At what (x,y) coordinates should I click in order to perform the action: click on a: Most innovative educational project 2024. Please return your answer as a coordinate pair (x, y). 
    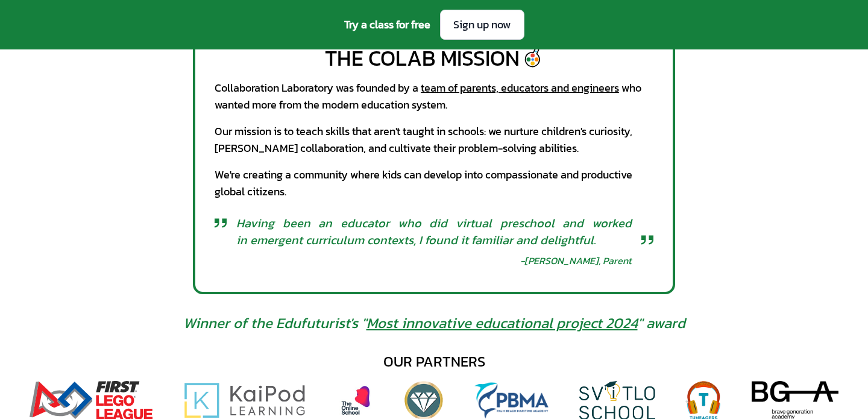
    Looking at the image, I should click on (502, 323).